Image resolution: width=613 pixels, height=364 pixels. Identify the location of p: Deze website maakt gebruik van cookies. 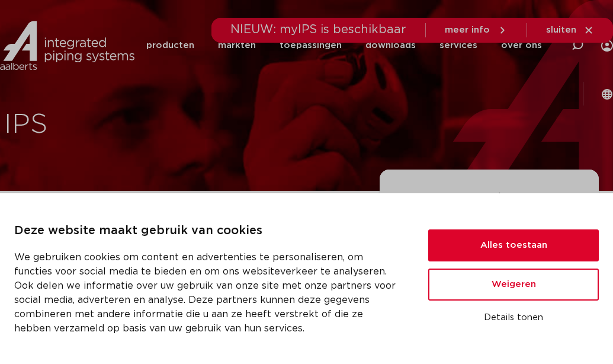
(207, 231).